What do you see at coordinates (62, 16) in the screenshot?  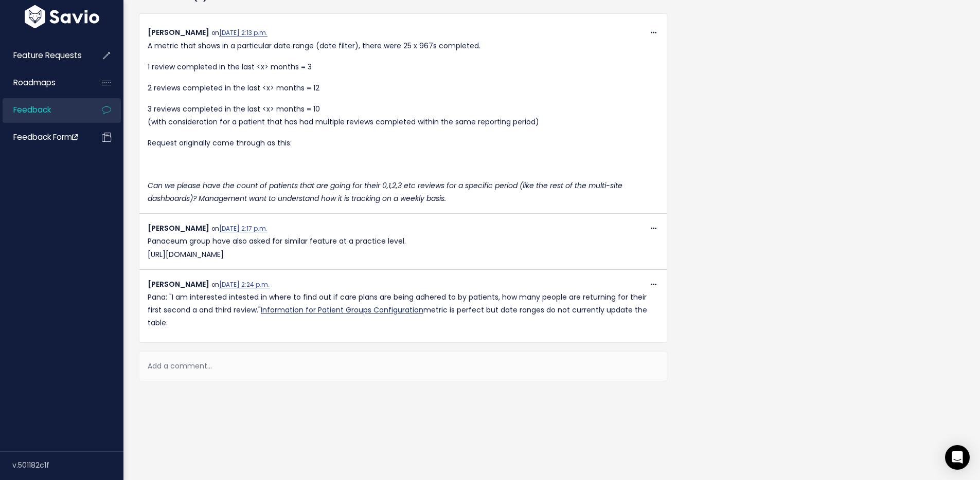 I see `img: logo-white.9d6f32f41409.svg` at bounding box center [62, 16].